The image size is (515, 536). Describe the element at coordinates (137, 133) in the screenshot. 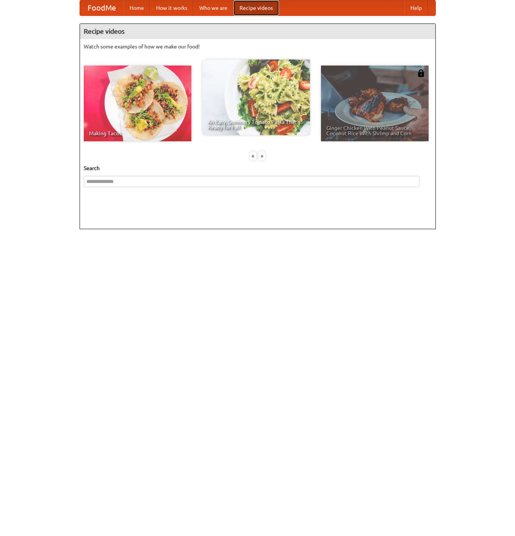

I see `span: Making Tacos` at that location.